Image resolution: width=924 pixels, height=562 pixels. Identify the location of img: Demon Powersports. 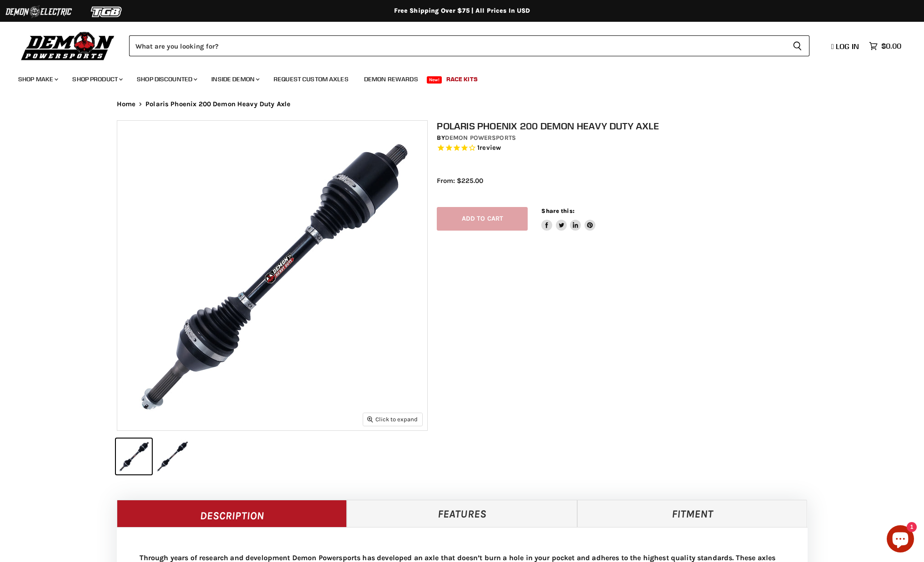
(67, 46).